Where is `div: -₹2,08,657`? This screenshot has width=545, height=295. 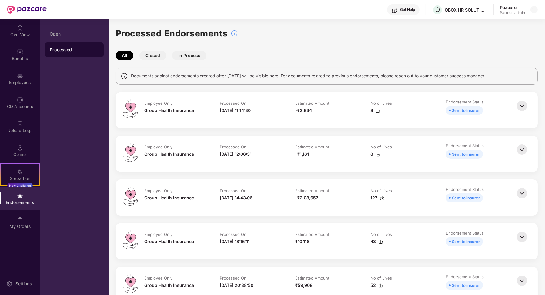 div: -₹2,08,657 is located at coordinates (307, 198).